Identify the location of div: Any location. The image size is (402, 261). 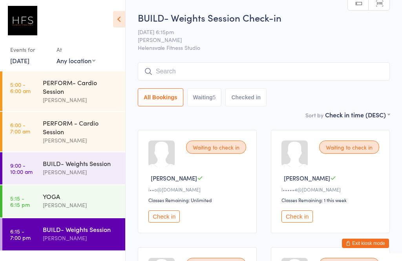
(76, 60).